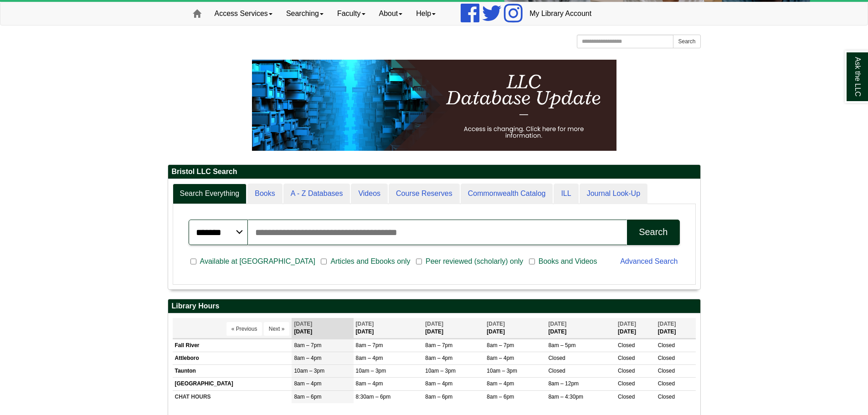 The image size is (868, 415). What do you see at coordinates (244, 328) in the screenshot?
I see `button: « Previous` at bounding box center [244, 328].